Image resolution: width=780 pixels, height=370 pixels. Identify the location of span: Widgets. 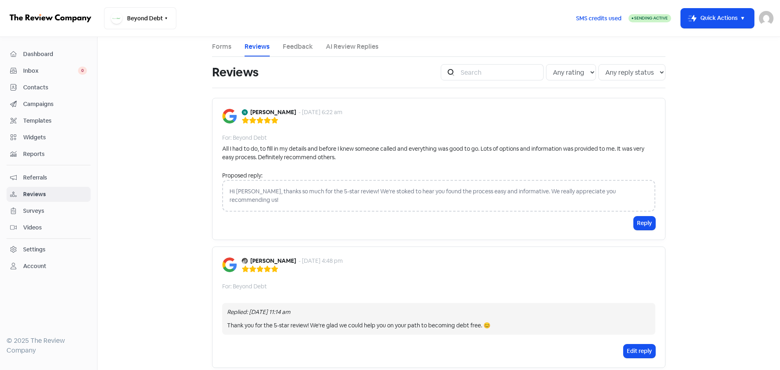
(55, 137).